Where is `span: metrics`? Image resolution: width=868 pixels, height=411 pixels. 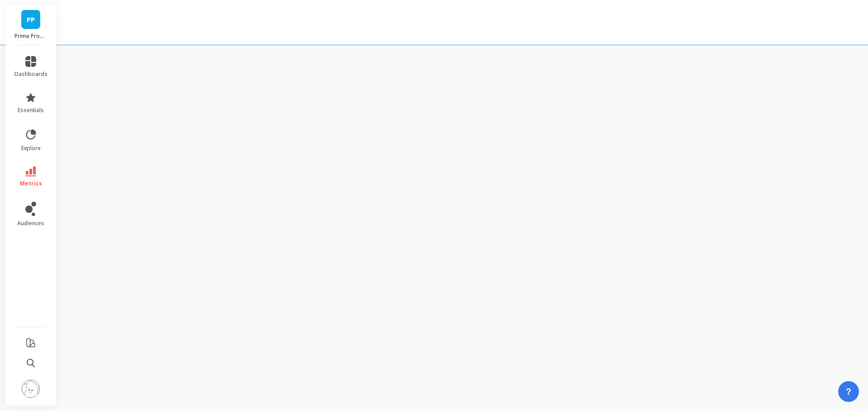 span: metrics is located at coordinates (30, 184).